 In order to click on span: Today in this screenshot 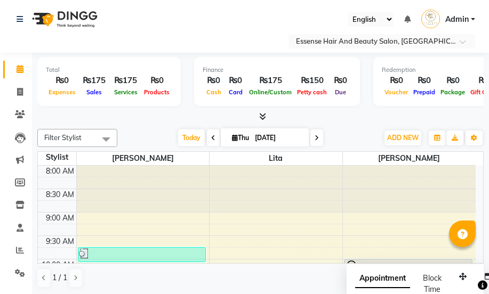, I will do `click(191, 138)`.